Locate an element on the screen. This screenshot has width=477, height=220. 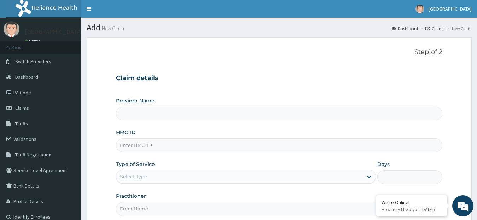
span: Tariff Negotiation is located at coordinates (33, 155).